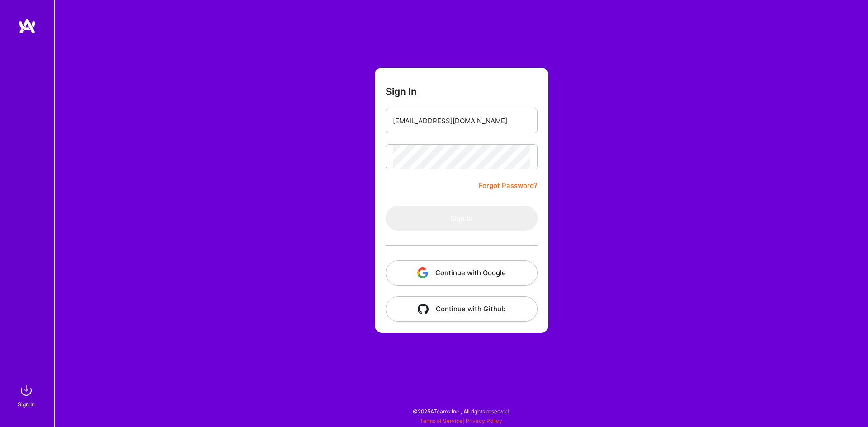 This screenshot has height=427, width=868. What do you see at coordinates (462, 121) in the screenshot?
I see `input: Email...` at bounding box center [462, 121].